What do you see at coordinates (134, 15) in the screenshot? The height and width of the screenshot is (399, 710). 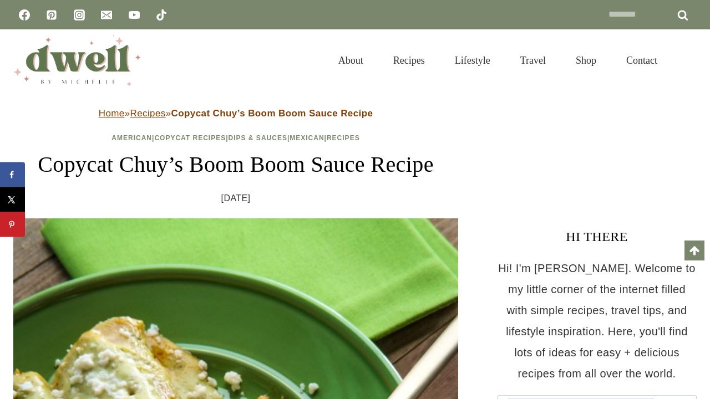 I see `a: YouTube` at bounding box center [134, 15].